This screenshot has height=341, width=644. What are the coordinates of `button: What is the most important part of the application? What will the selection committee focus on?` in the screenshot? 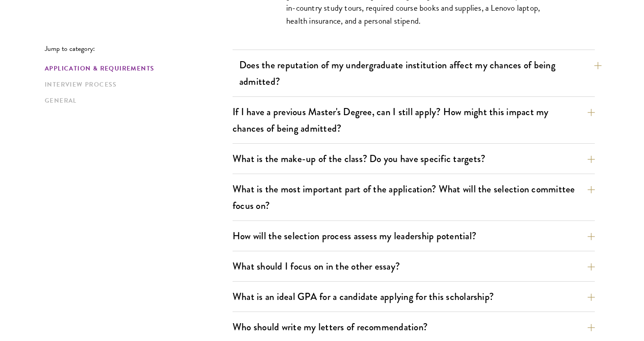 It's located at (414, 197).